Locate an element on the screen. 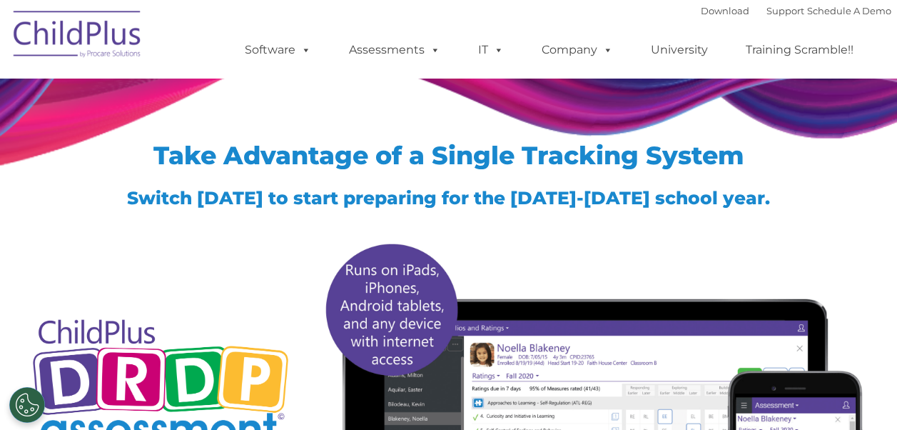 The width and height of the screenshot is (897, 430). button: Cookies Settings is located at coordinates (27, 405).